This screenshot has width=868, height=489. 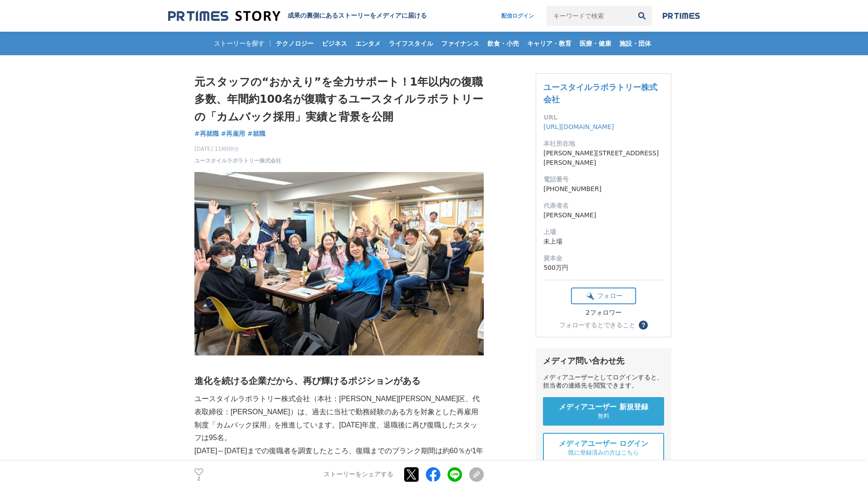 What do you see at coordinates (518, 16) in the screenshot?
I see `a: 配信ログイン` at bounding box center [518, 16].